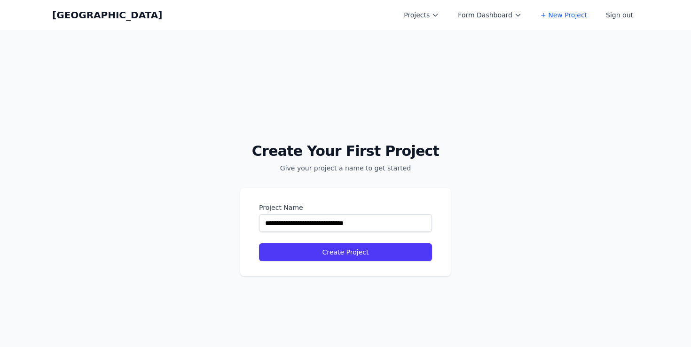  What do you see at coordinates (345, 151) in the screenshot?
I see `h2: Create Your First Project` at bounding box center [345, 151].